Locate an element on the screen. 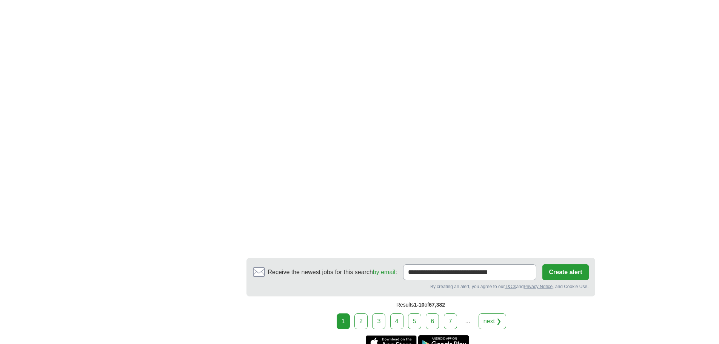 This screenshot has width=719, height=344. a: 7 is located at coordinates (450, 321).